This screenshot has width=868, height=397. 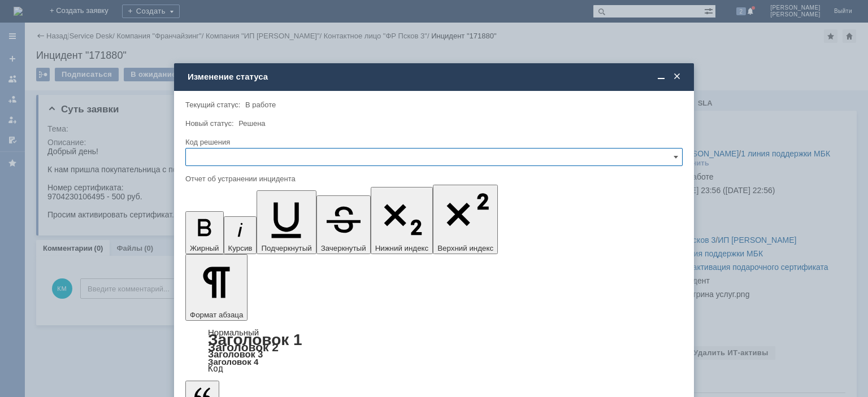 What do you see at coordinates (661, 76) in the screenshot?
I see `span: Свернуть (Ctrl + M)` at bounding box center [661, 76].